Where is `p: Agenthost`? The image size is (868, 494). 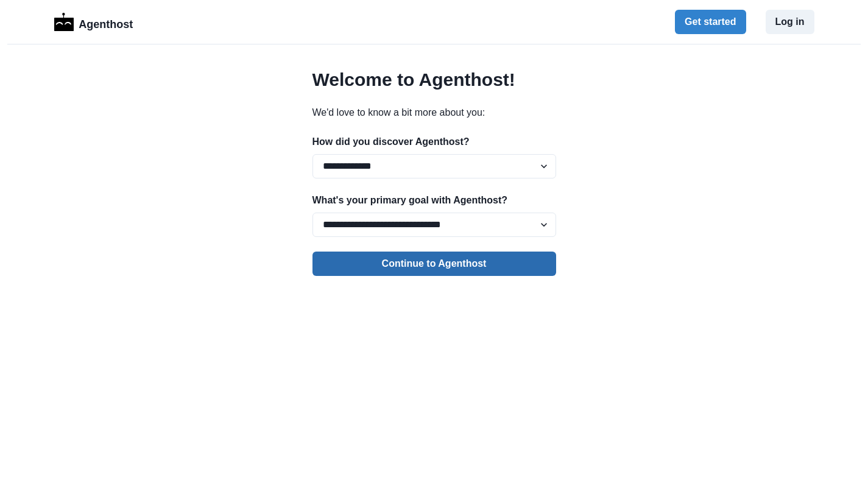 p: Agenthost is located at coordinates (106, 22).